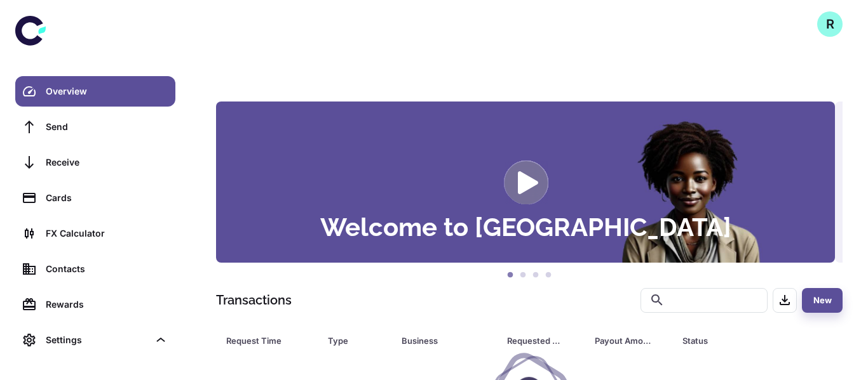 This screenshot has width=868, height=380. I want to click on a: FX Calculator, so click(95, 234).